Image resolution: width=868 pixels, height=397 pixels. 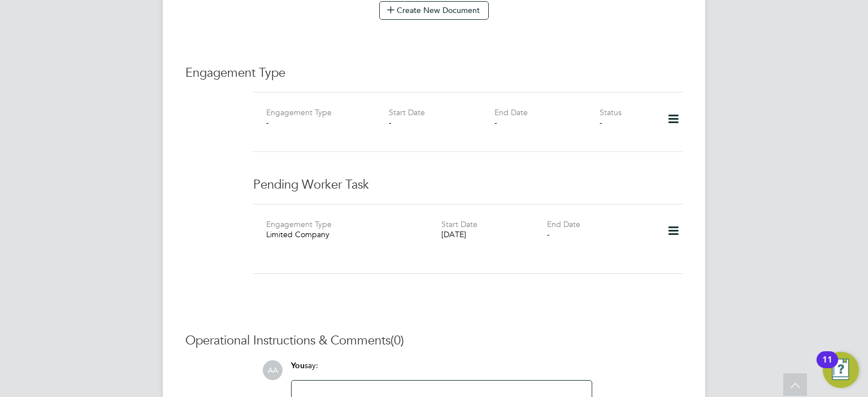 I want to click on span: (0), so click(x=397, y=340).